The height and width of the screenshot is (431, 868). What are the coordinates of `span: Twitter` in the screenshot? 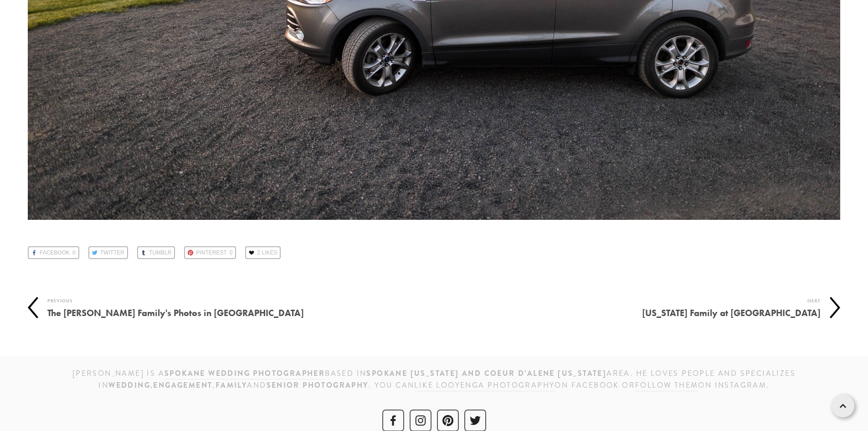 It's located at (112, 252).